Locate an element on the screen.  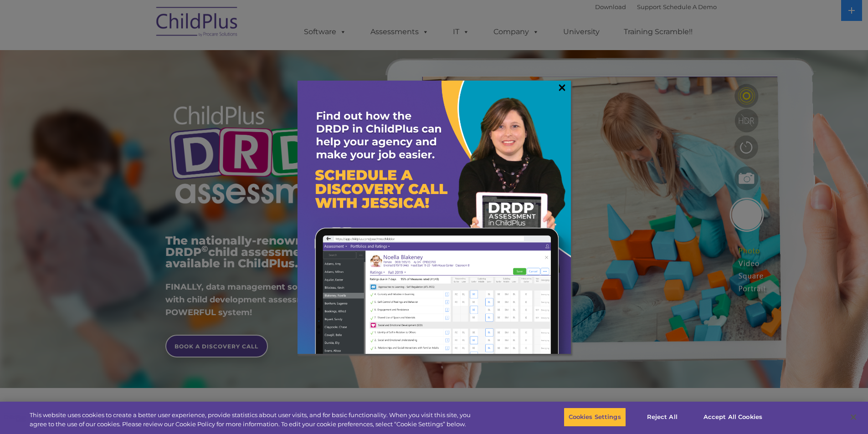
button: Accept All Cookies is located at coordinates (733, 417).